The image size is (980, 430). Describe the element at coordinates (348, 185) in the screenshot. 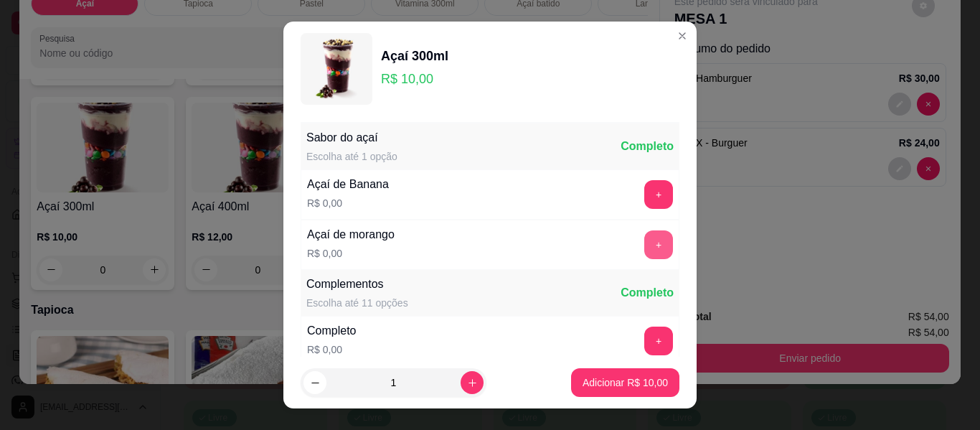

I see `div: Açaí de Banana` at that location.